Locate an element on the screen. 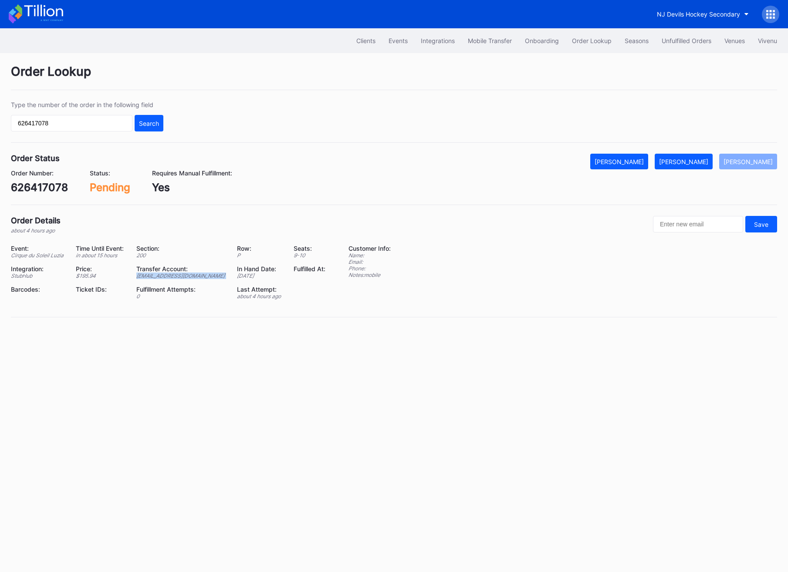 The height and width of the screenshot is (572, 788). div: Fulfilled At: is located at coordinates (310, 269).